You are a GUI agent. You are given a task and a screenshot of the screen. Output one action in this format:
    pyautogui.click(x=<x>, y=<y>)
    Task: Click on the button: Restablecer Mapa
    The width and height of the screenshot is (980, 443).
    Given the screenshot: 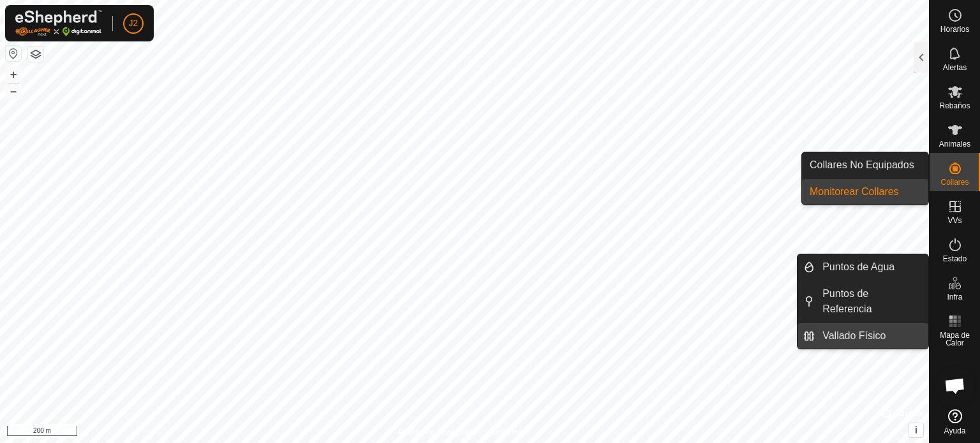 What is the action you would take?
    pyautogui.click(x=13, y=53)
    